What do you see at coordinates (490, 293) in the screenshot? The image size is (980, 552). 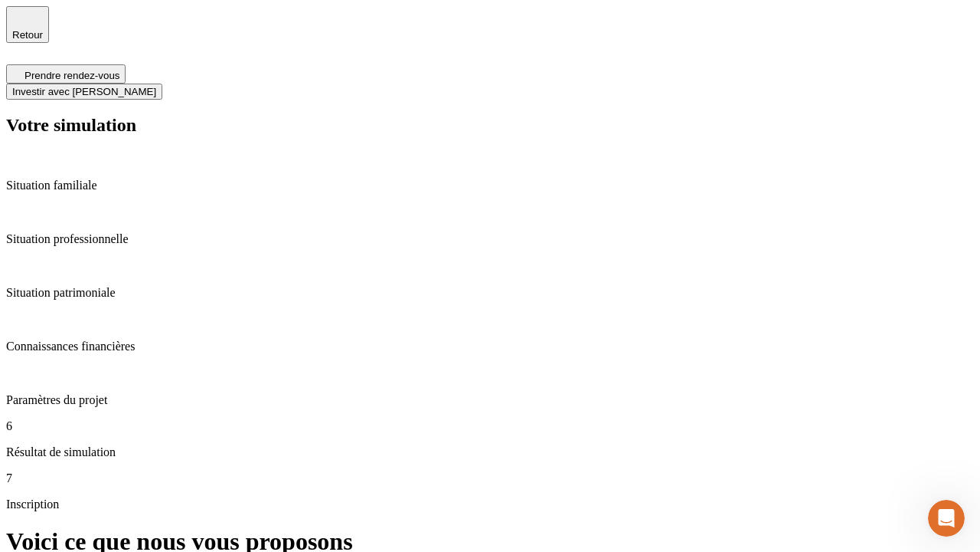 I see `p: Situation patrimoniale` at bounding box center [490, 293].